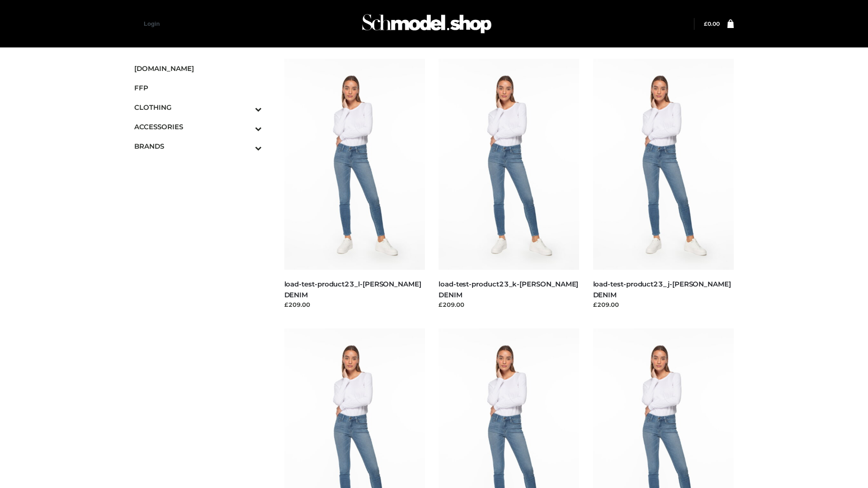 This screenshot has height=488, width=868. Describe the element at coordinates (198, 126) in the screenshot. I see `span: ACCESSORIES` at that location.